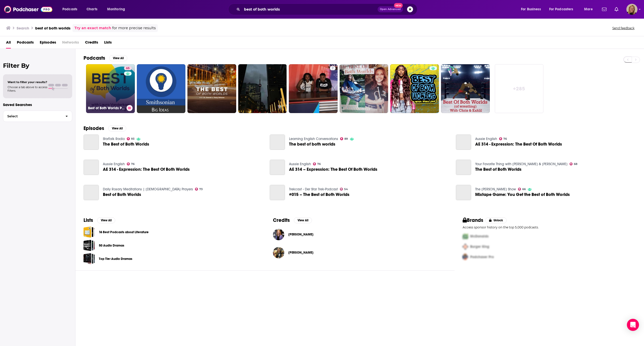 This screenshot has height=346, width=644. Describe the element at coordinates (93, 28) in the screenshot. I see `a: Try an exact match` at that location.